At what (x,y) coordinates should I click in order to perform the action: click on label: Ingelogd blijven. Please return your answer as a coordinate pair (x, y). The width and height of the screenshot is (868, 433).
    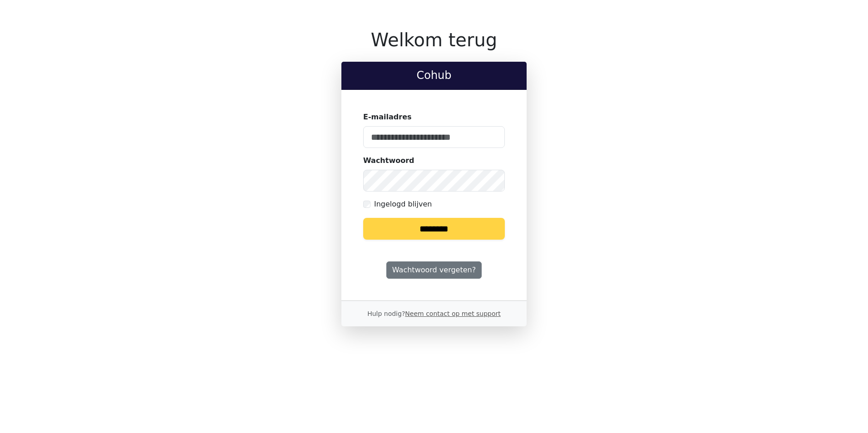
    Looking at the image, I should click on (402, 204).